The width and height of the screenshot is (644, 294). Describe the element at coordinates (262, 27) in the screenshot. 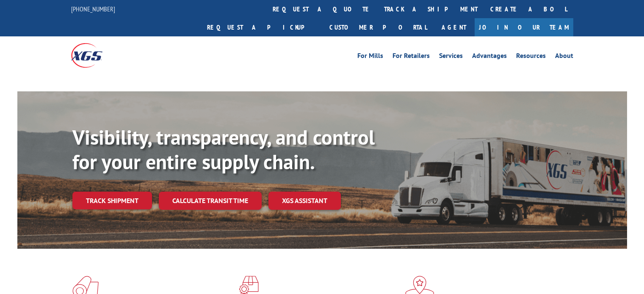

I see `a: Request a pickup` at that location.